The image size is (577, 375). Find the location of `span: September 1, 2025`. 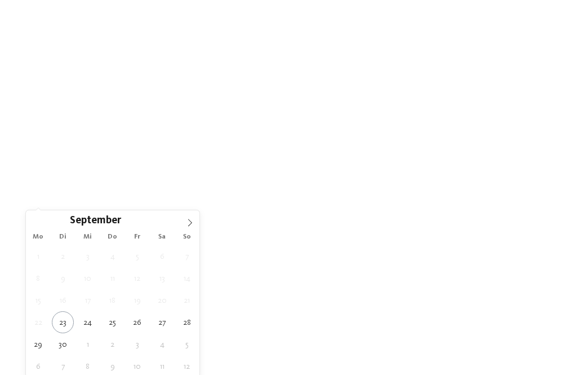

span: September 1, 2025 is located at coordinates (38, 256).